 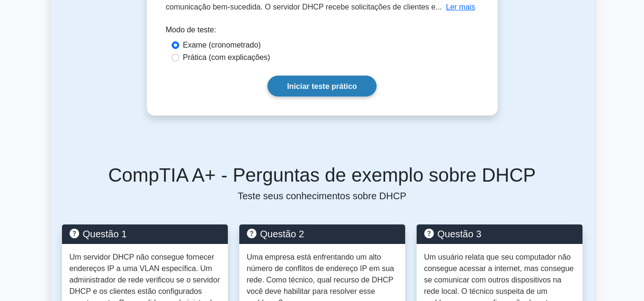 I want to click on font: Modo de teste:, so click(x=191, y=30).